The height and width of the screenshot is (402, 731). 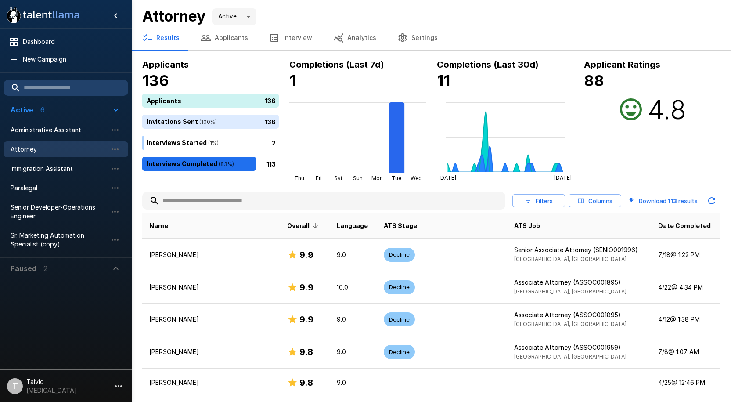 What do you see at coordinates (235, 17) in the screenshot?
I see `div: Active` at bounding box center [235, 17].